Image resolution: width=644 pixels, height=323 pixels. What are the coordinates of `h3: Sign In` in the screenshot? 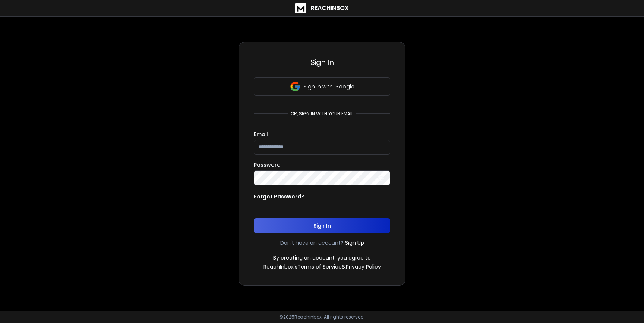 It's located at (322, 62).